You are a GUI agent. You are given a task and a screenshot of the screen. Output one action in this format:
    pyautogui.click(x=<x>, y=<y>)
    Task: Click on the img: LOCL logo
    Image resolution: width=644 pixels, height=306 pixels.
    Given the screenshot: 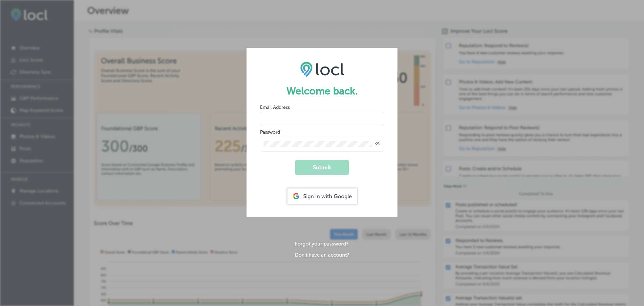 What is the action you would take?
    pyautogui.click(x=322, y=69)
    